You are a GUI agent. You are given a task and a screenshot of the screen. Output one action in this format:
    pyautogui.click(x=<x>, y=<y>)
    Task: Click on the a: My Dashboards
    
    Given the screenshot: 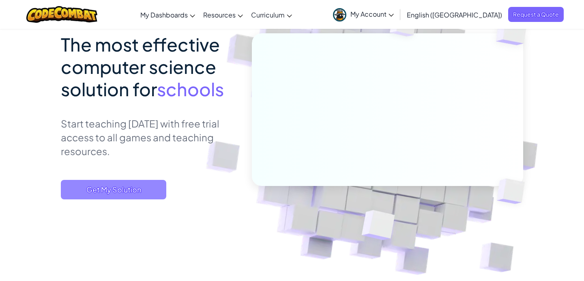 What is the action you would take?
    pyautogui.click(x=168, y=15)
    